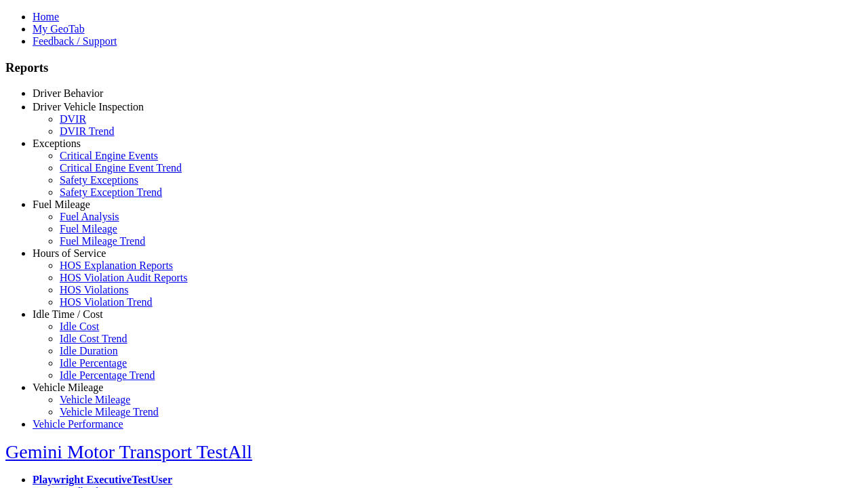 The width and height of the screenshot is (868, 488). What do you see at coordinates (102, 479) in the screenshot?
I see `a: Playwright ExecutiveTestUser` at bounding box center [102, 479].